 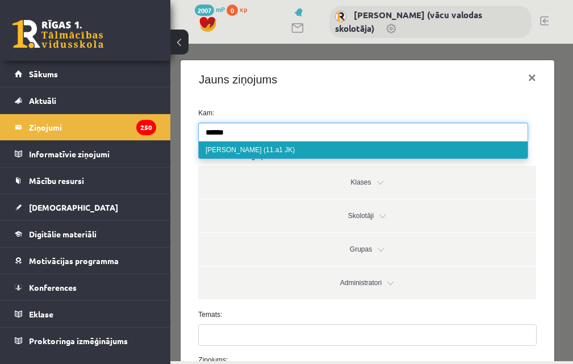 What do you see at coordinates (85, 314) in the screenshot?
I see `a: Eklase` at bounding box center [85, 314].